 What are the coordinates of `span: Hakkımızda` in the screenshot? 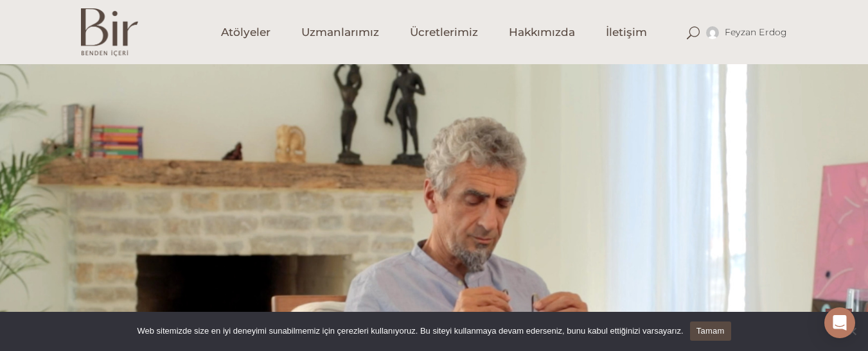 It's located at (542, 32).